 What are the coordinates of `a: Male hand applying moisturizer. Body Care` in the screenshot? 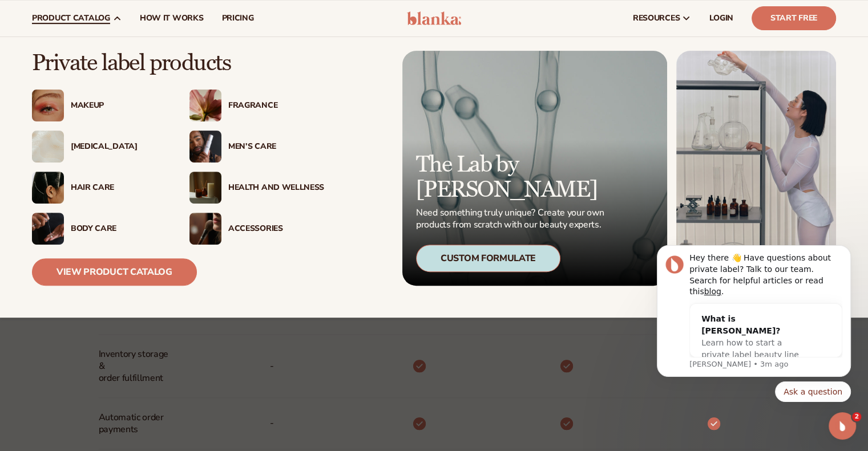 It's located at (99, 229).